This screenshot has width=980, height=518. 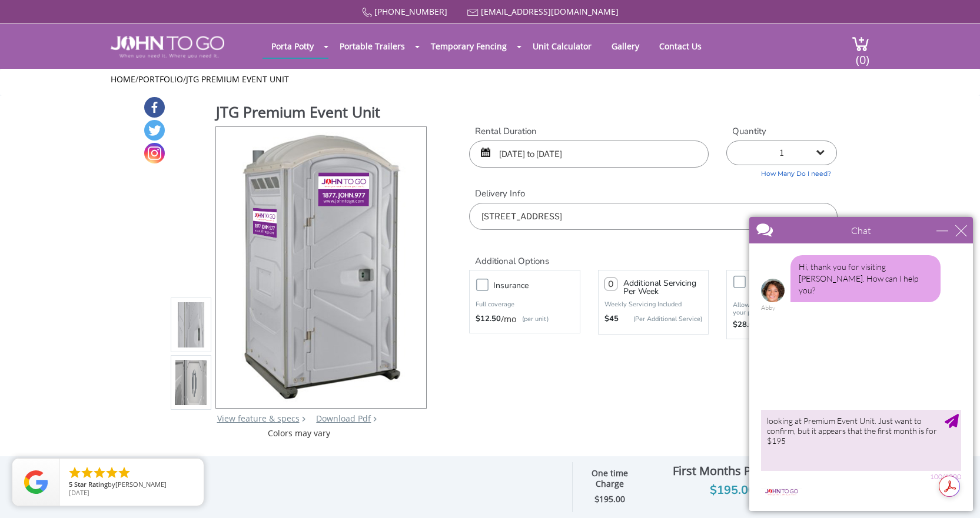 I want to click on label: Quantity, so click(x=781, y=131).